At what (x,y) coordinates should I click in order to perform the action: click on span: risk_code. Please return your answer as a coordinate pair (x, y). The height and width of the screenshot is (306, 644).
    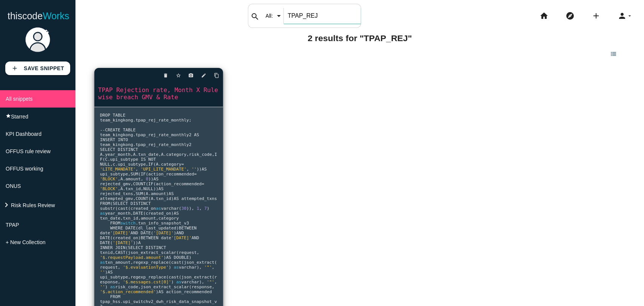
    Looking at the image, I should click on (200, 154).